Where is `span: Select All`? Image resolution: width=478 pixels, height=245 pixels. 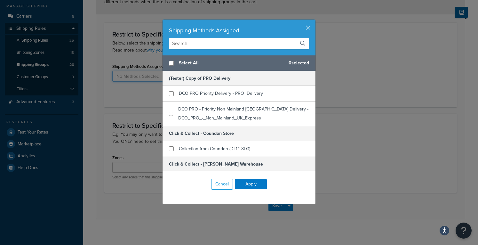 span: Select All is located at coordinates (231, 63).